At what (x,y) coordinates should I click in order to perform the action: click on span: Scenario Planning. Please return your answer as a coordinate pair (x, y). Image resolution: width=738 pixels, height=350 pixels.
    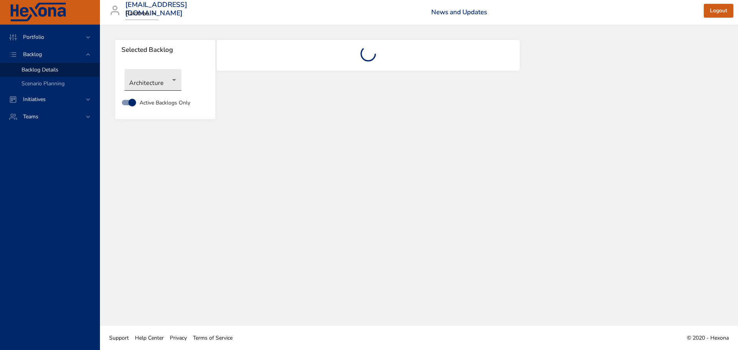
    Looking at the image, I should click on (43, 83).